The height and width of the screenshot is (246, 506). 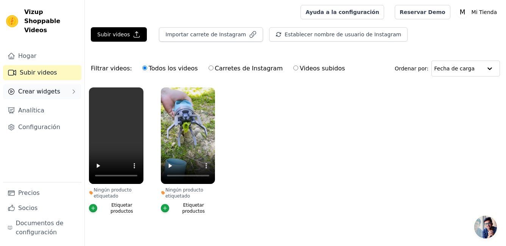 I want to click on a: Precios, so click(x=42, y=193).